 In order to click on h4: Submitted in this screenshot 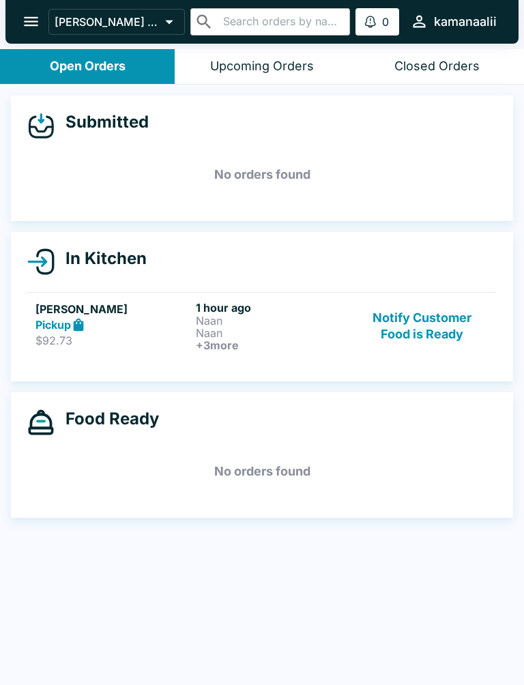, I will do `click(102, 122)`.